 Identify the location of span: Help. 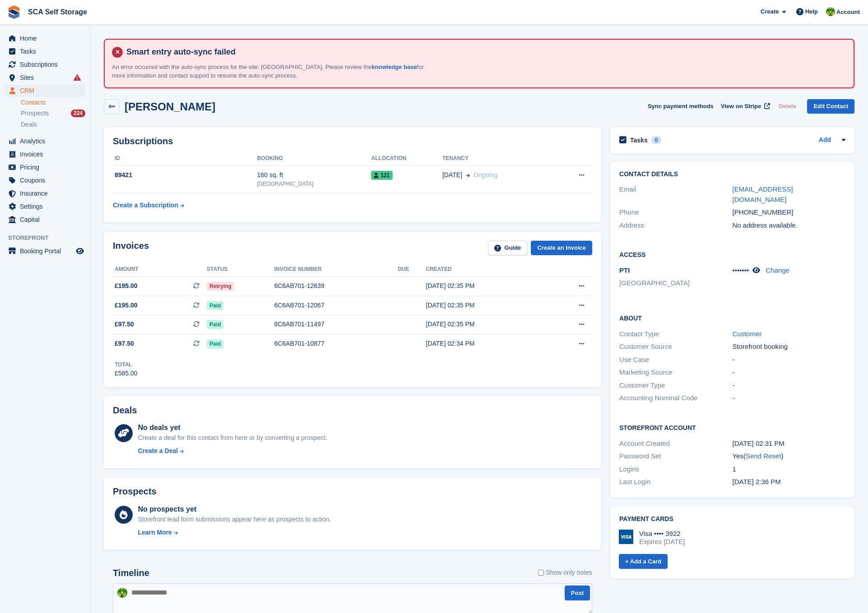
(811, 12).